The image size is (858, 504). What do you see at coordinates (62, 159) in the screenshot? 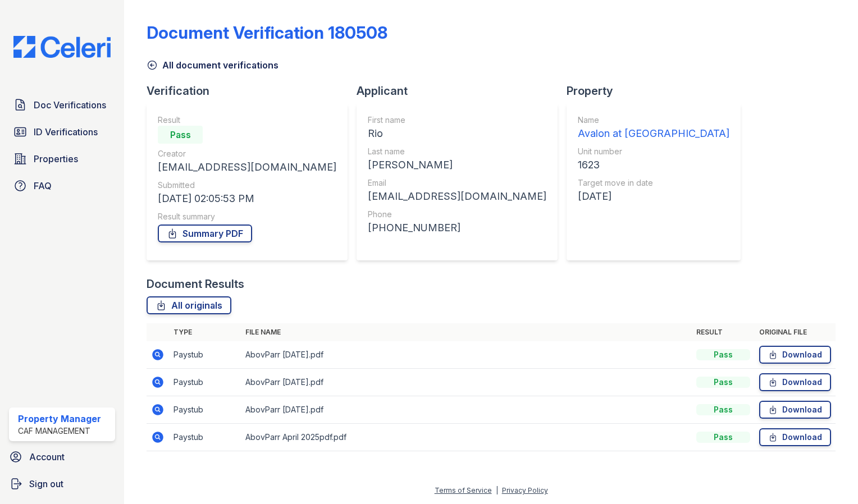
I see `a: Properties` at bounding box center [62, 159].